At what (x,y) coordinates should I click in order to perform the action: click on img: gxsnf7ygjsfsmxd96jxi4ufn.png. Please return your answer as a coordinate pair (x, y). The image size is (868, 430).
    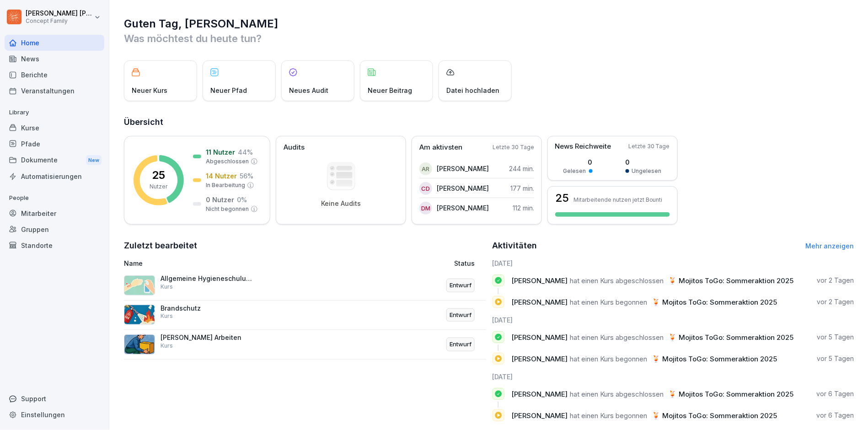
    Looking at the image, I should click on (139, 285).